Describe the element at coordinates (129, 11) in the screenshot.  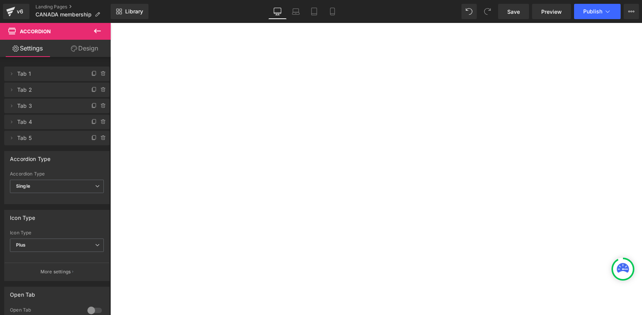
I see `a: New Library` at that location.